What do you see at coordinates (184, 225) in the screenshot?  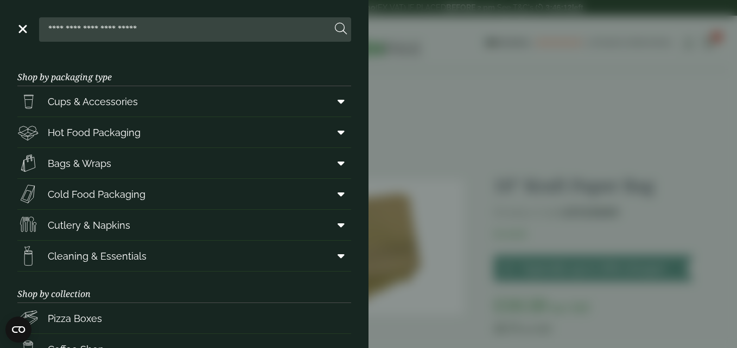 I see `a: Cutlery & Napkins` at bounding box center [184, 225].